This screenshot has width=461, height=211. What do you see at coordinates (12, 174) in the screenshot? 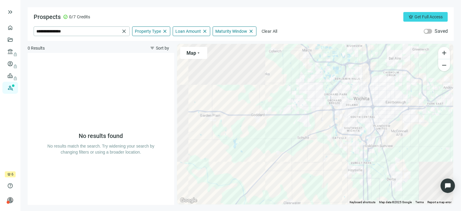
I see `span: 6` at bounding box center [12, 174].